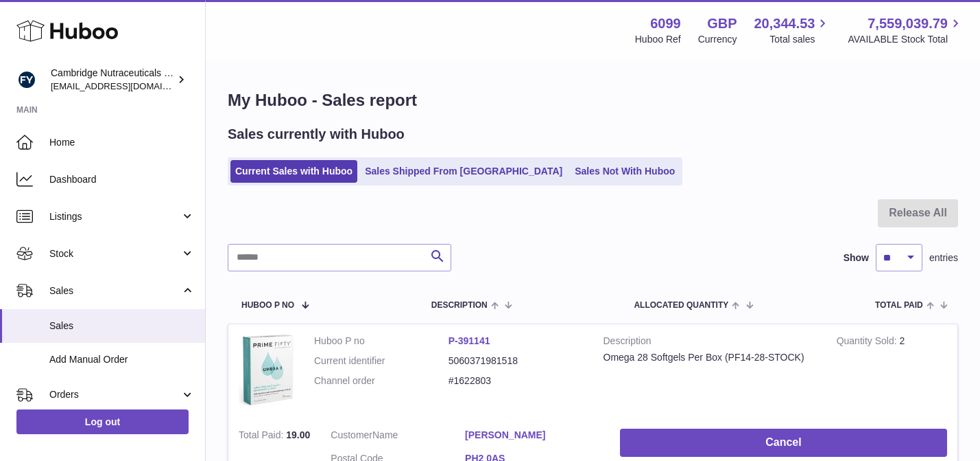 The image size is (980, 461). Describe the element at coordinates (266, 369) in the screenshot. I see `img: $_57.JPG` at that location.